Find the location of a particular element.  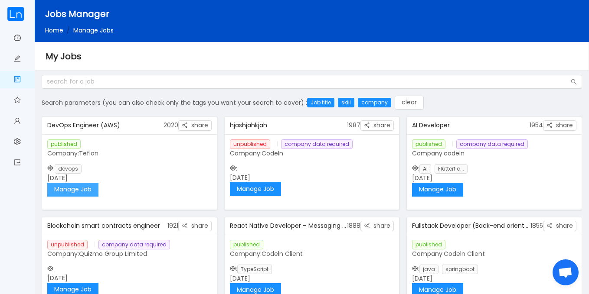

span: Quizmo Group Limited is located at coordinates (113, 254).